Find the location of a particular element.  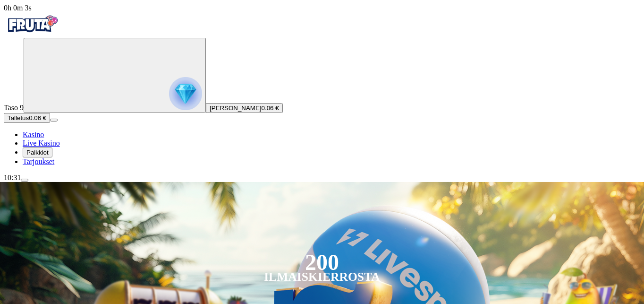

div: 200 is located at coordinates (322, 262).